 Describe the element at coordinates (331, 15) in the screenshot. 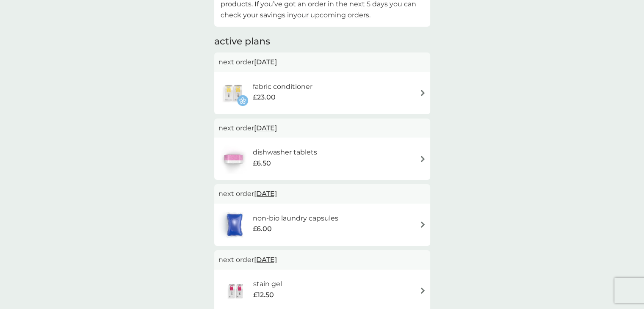

I see `span: your upcoming orders` at that location.